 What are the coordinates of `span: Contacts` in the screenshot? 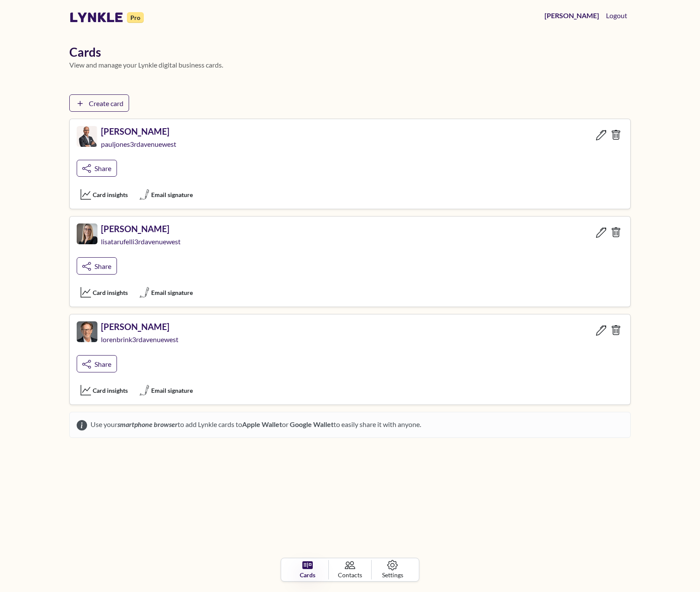 It's located at (350, 575).